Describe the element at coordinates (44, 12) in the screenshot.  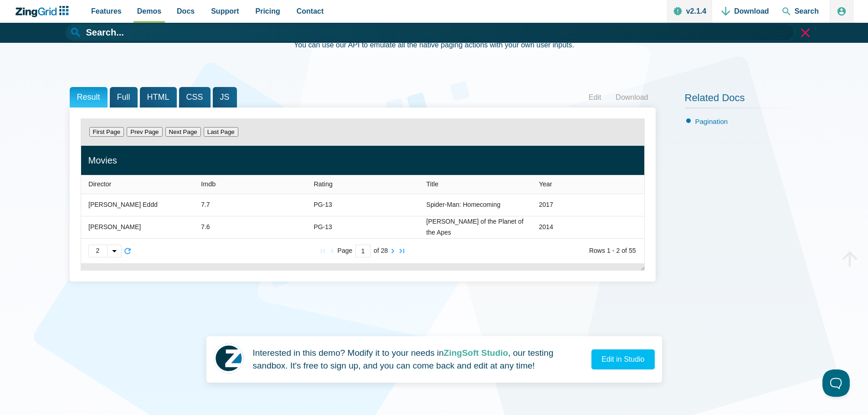
I see `a: ZingChart Logo. Click to return to the homepage` at that location.